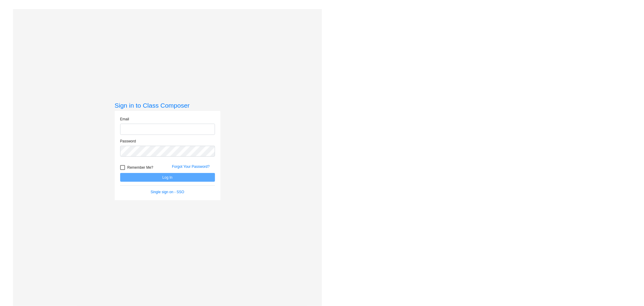 This screenshot has width=644, height=306. I want to click on h3: Sign in to Class Composer, so click(168, 105).